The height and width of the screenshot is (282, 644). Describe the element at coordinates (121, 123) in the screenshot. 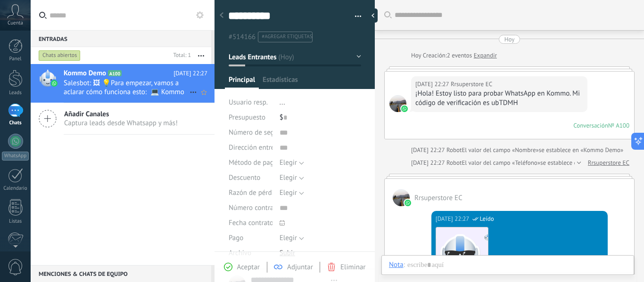

I see `span: Captura leads desde Whatsapp y más!` at that location.